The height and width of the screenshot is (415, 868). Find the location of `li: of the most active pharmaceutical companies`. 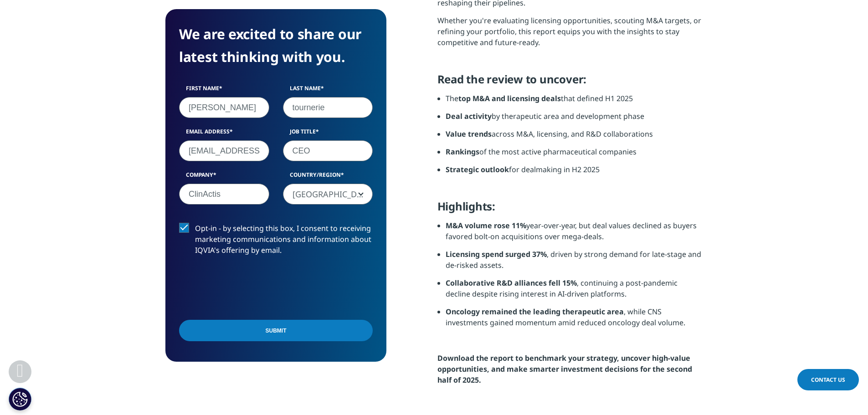

li: of the most active pharmaceutical companies is located at coordinates (574, 155).